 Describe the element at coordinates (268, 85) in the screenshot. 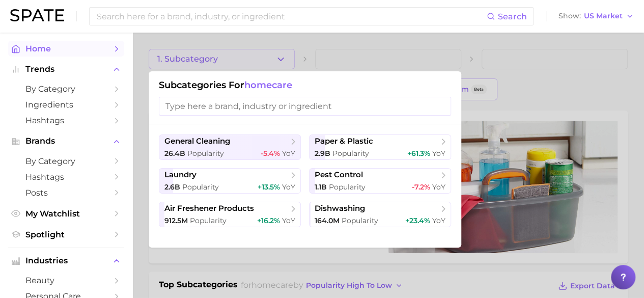

I see `span: homecare` at that location.